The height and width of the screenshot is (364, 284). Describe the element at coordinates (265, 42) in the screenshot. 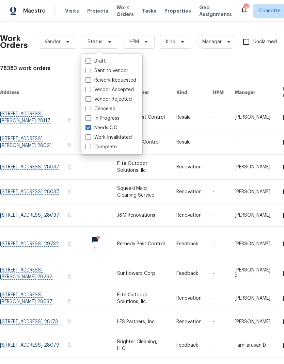

I see `span: Unclaimed` at that location.